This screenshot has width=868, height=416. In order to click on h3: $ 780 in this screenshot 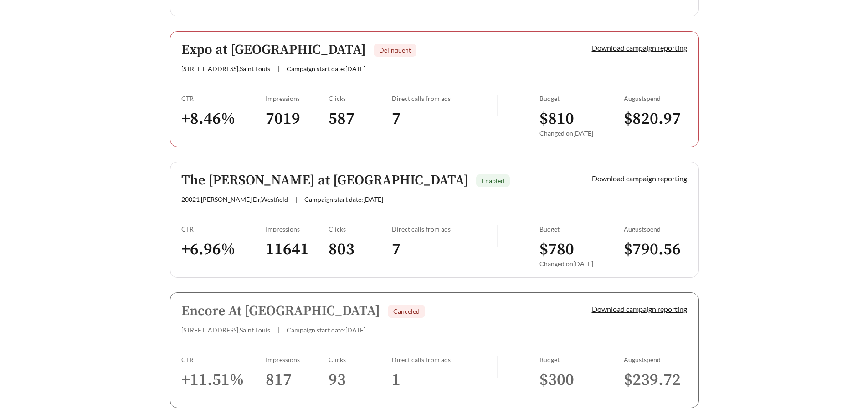, I will do `click(581, 249)`.